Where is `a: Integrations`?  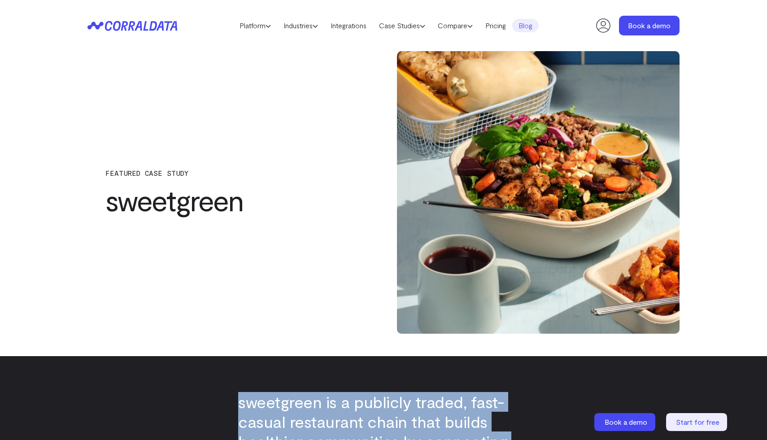 a: Integrations is located at coordinates (348, 26).